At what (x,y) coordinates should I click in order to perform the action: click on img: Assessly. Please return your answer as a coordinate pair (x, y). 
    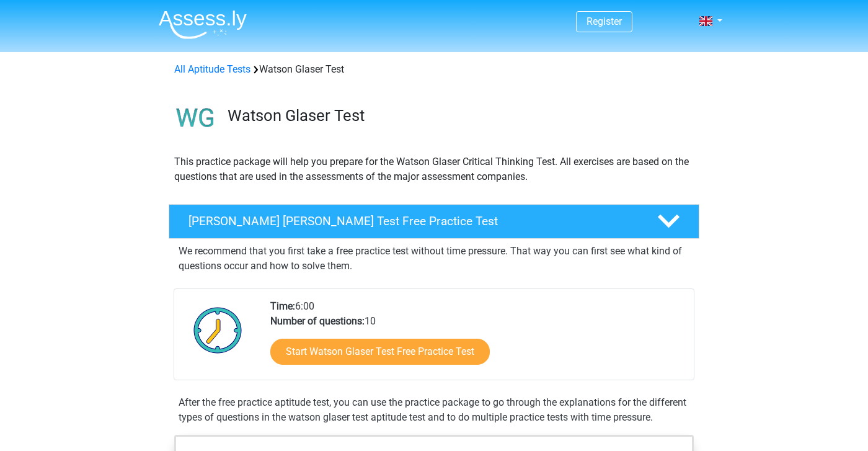
    Looking at the image, I should click on (203, 24).